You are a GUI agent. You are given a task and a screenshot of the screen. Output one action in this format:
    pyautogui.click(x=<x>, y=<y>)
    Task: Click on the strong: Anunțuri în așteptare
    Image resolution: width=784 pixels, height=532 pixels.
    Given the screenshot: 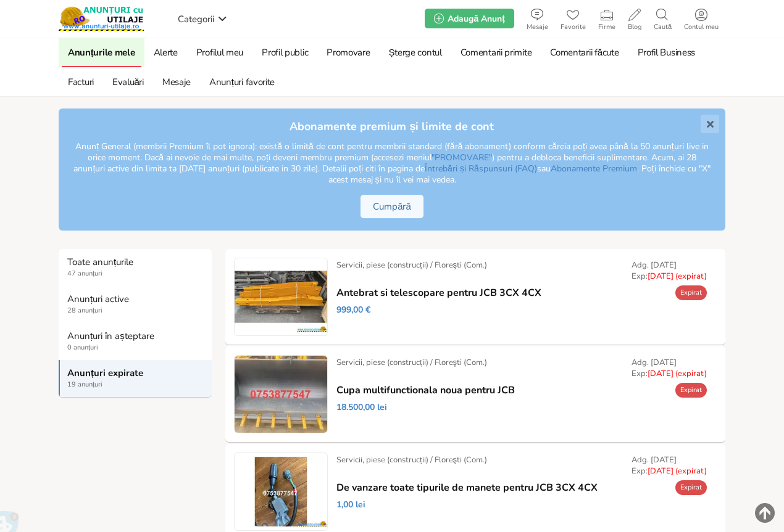 What is the action you would take?
    pyautogui.click(x=135, y=336)
    